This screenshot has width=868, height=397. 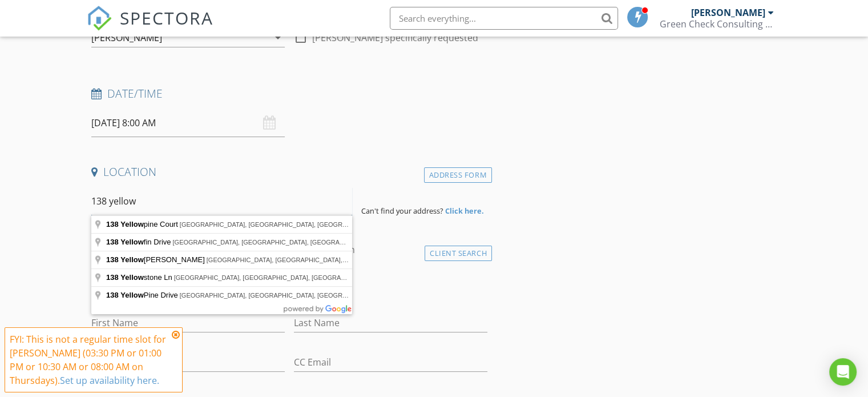 I want to click on div: Green Check Consulting LLC, so click(x=717, y=24).